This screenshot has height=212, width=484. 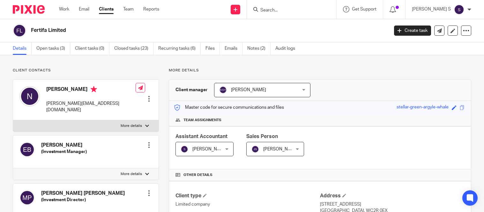 I want to click on a: Closed tasks (23), so click(x=134, y=49).